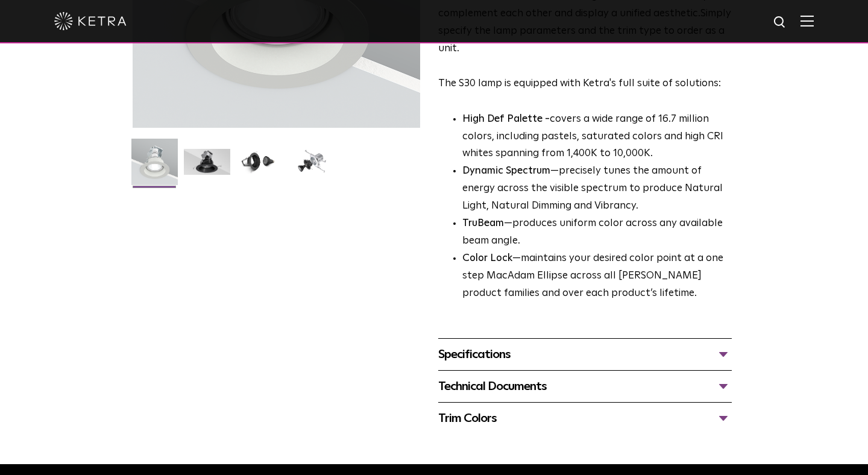 The image size is (868, 475). Describe the element at coordinates (780, 23) in the screenshot. I see `img: search icon` at that location.